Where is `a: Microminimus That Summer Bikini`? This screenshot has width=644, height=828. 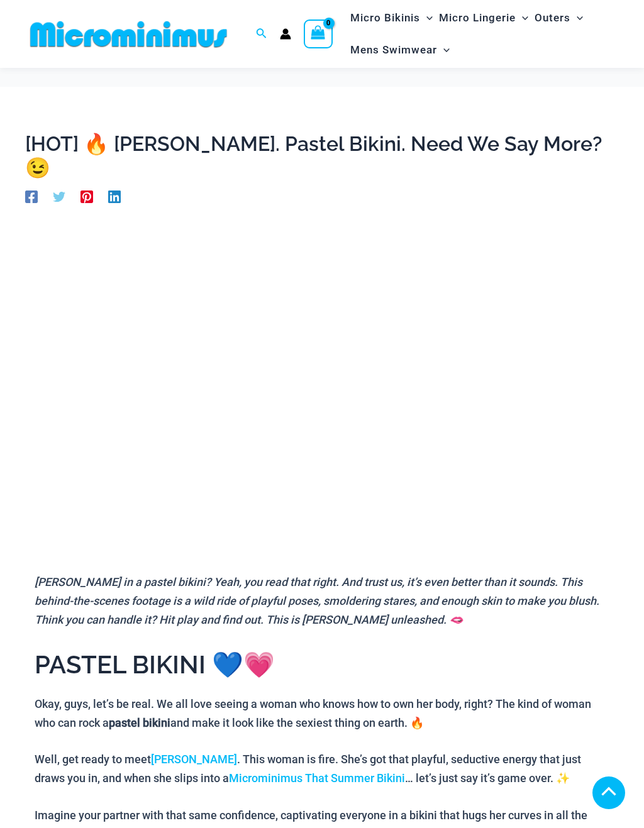
a: Microminimus That Summer Bikini is located at coordinates (317, 778).